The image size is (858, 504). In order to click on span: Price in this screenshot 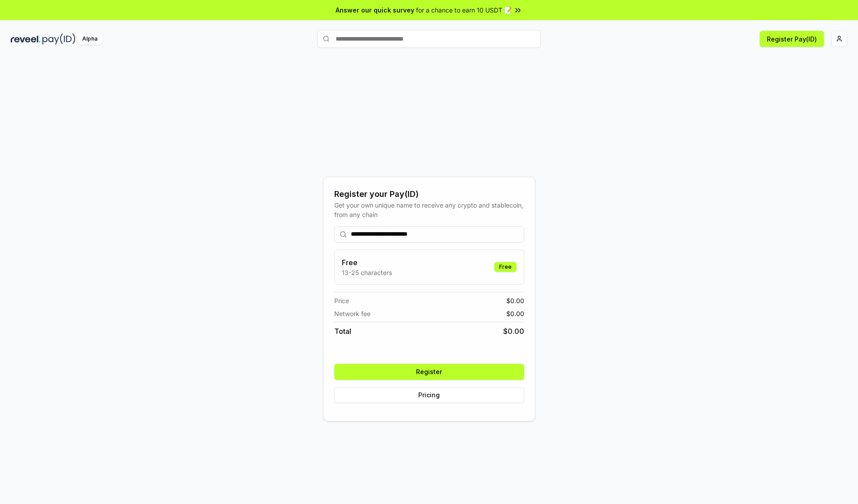, I will do `click(342, 301)`.